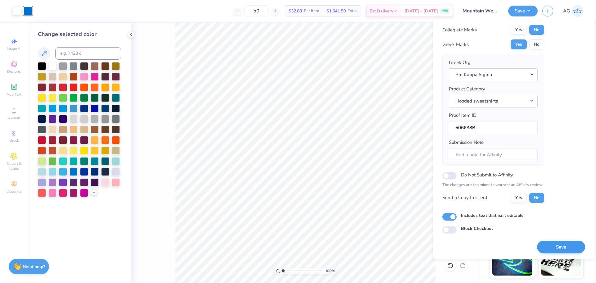  I want to click on span: Image AI, so click(14, 48).